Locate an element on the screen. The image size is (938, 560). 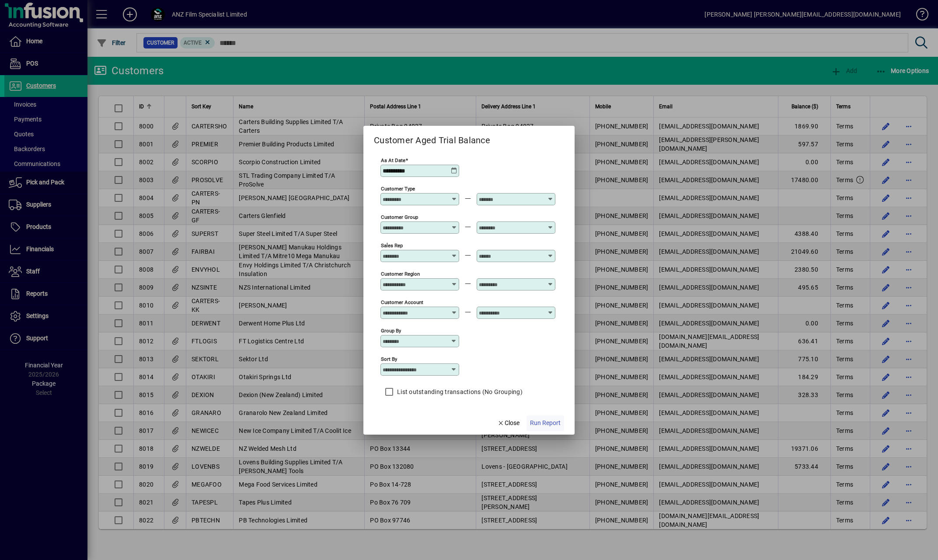
button: Close is located at coordinates (509, 424).